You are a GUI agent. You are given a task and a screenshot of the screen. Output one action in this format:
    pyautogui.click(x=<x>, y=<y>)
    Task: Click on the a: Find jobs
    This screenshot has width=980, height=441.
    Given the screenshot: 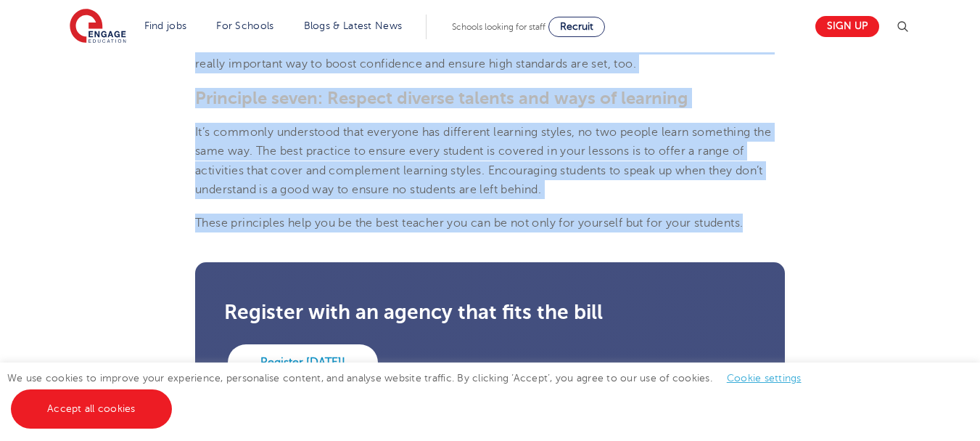 What is the action you would take?
    pyautogui.click(x=165, y=25)
    